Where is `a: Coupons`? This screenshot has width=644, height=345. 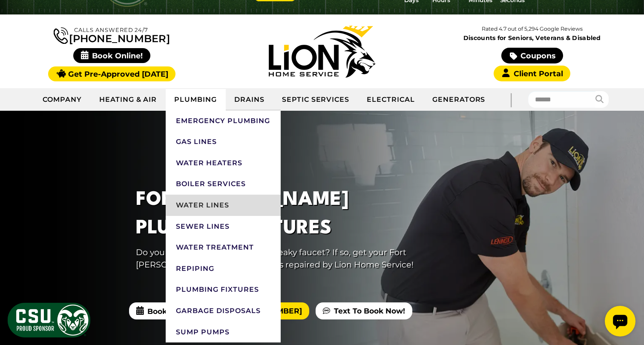 a: Coupons is located at coordinates (532, 55).